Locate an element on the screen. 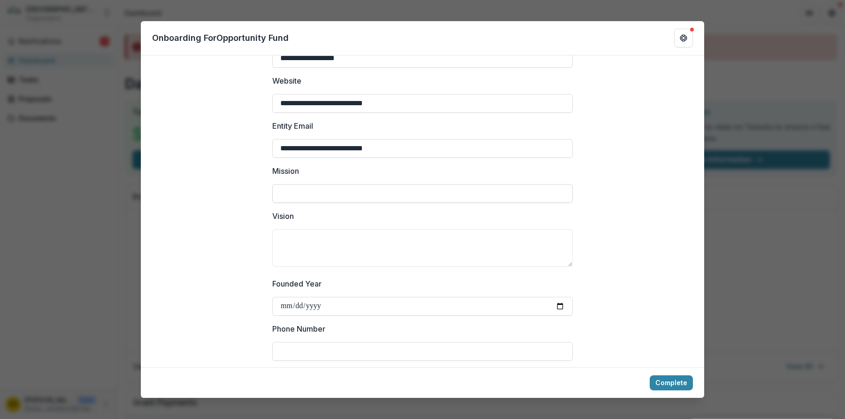 The width and height of the screenshot is (845, 419). p: Entity Email is located at coordinates (292, 126).